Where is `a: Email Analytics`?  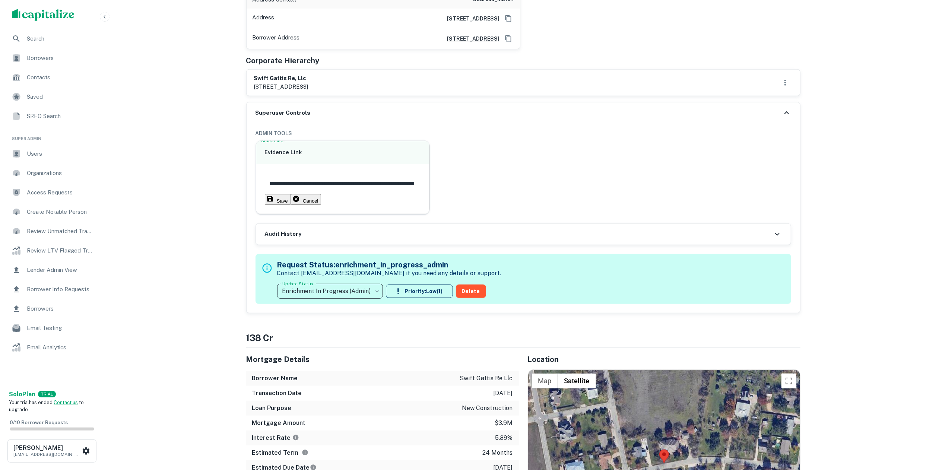 a: Email Analytics is located at coordinates (52, 348).